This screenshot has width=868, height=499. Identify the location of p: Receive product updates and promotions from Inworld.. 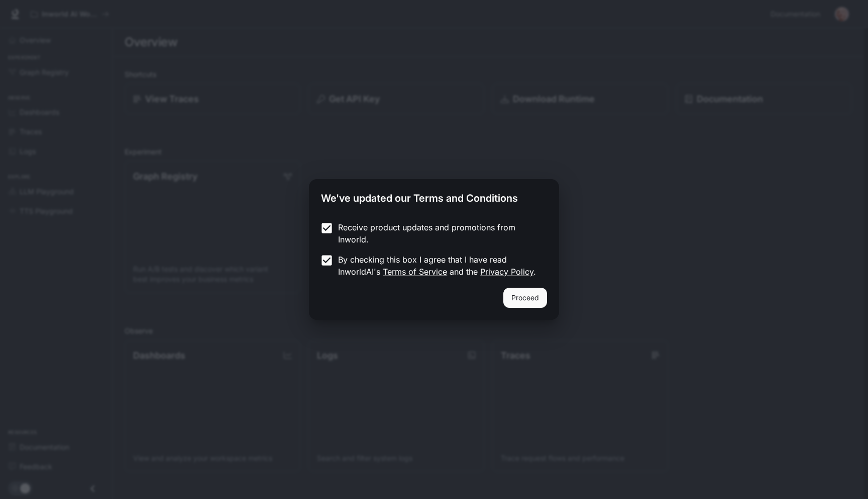
(438, 233).